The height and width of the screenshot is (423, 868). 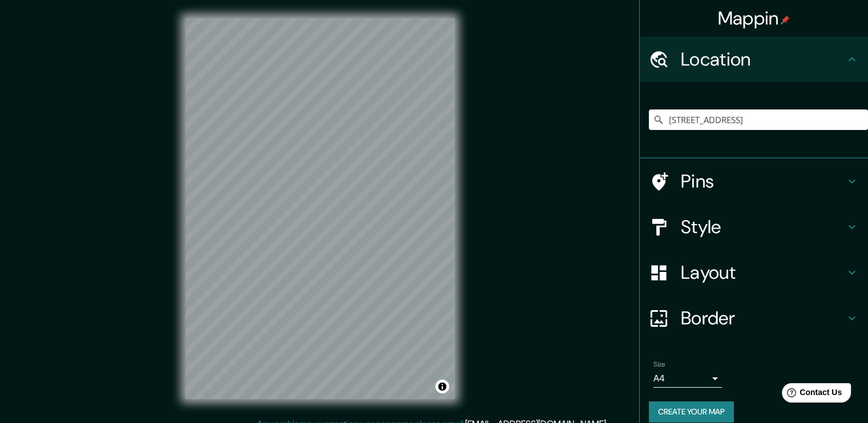 What do you see at coordinates (763, 182) in the screenshot?
I see `h4: Pins` at bounding box center [763, 182].